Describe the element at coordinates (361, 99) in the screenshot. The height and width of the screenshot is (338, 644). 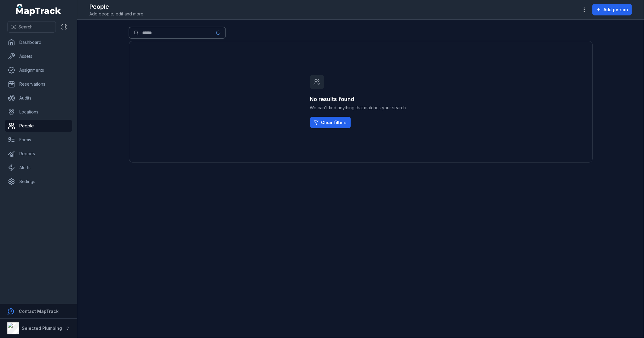
I see `h3: No results found` at that location.